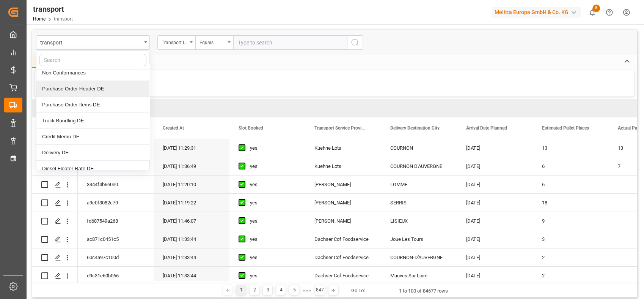 Image resolution: width=644 pixels, height=299 pixels. I want to click on div: COURNON D'AUVERGNE, so click(419, 166).